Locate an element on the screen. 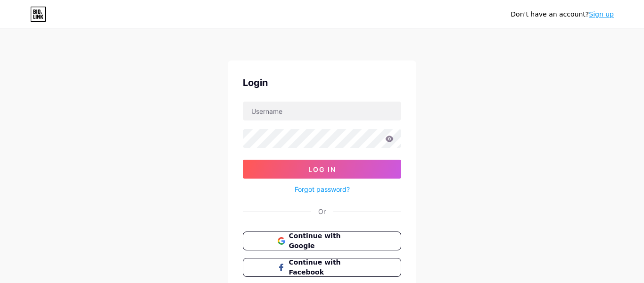  input: Username is located at coordinates (322, 111).